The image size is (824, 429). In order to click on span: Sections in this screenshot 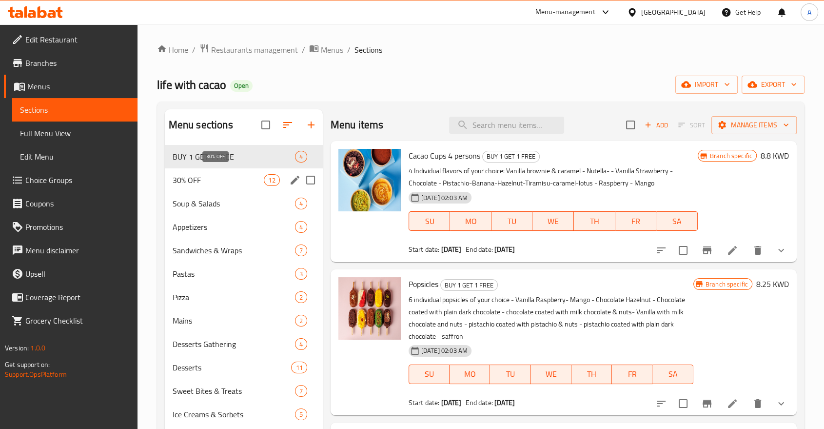, I will do `click(75, 110)`.